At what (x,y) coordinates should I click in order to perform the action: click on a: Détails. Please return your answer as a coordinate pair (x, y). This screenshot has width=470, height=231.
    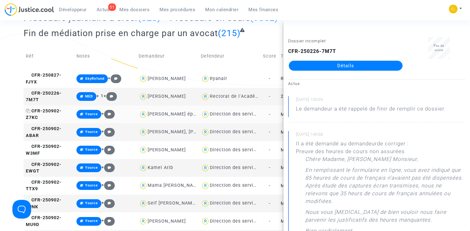
    Looking at the image, I should click on (346, 66).